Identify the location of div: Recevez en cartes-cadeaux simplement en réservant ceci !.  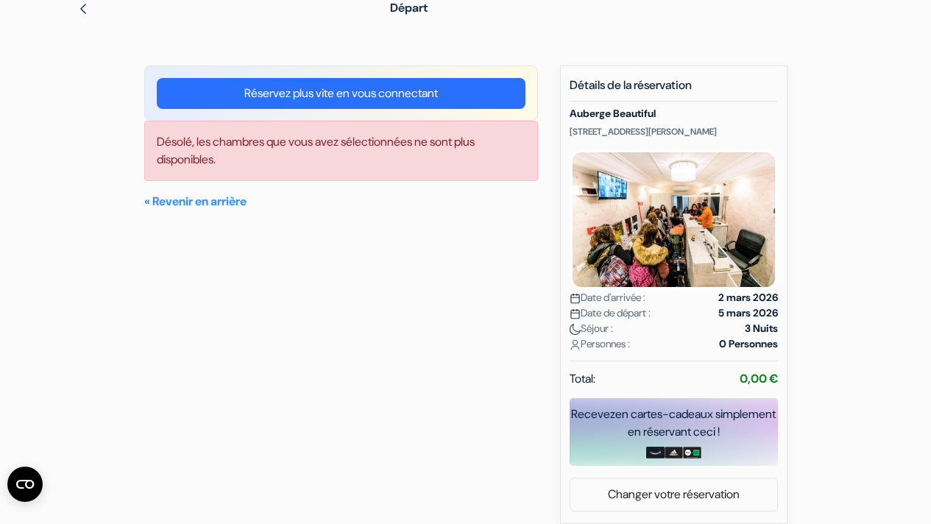
(673, 423).